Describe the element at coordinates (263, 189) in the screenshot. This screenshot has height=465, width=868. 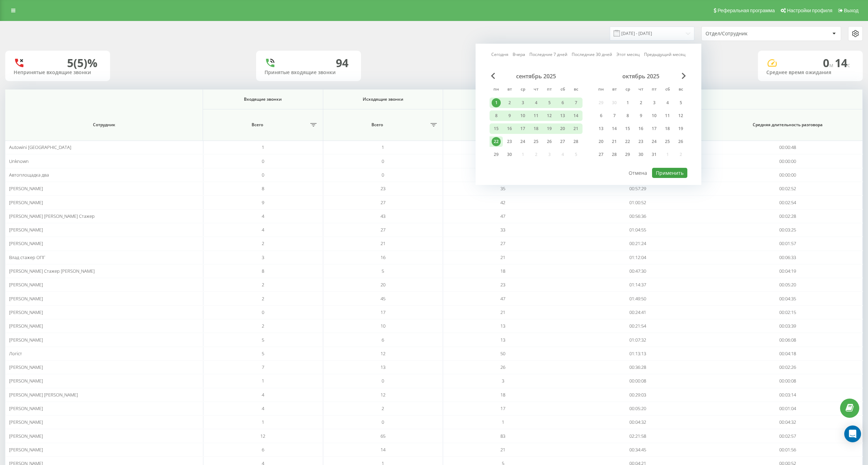
I see `span: 8` at that location.